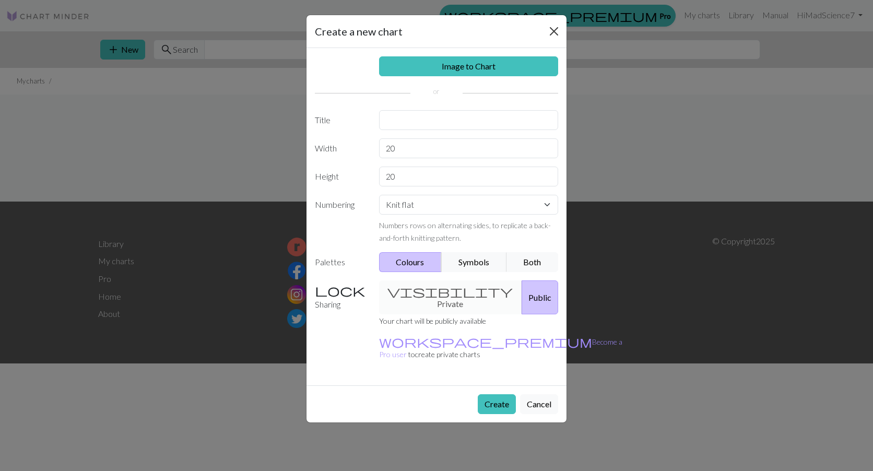 The image size is (873, 471). Describe the element at coordinates (540, 297) in the screenshot. I see `button: Public` at that location.